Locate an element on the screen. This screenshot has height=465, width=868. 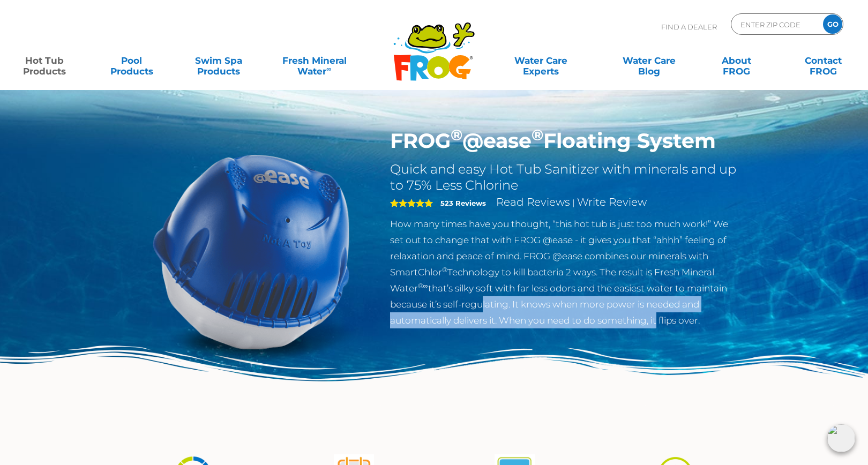
input: GO is located at coordinates (833, 24).